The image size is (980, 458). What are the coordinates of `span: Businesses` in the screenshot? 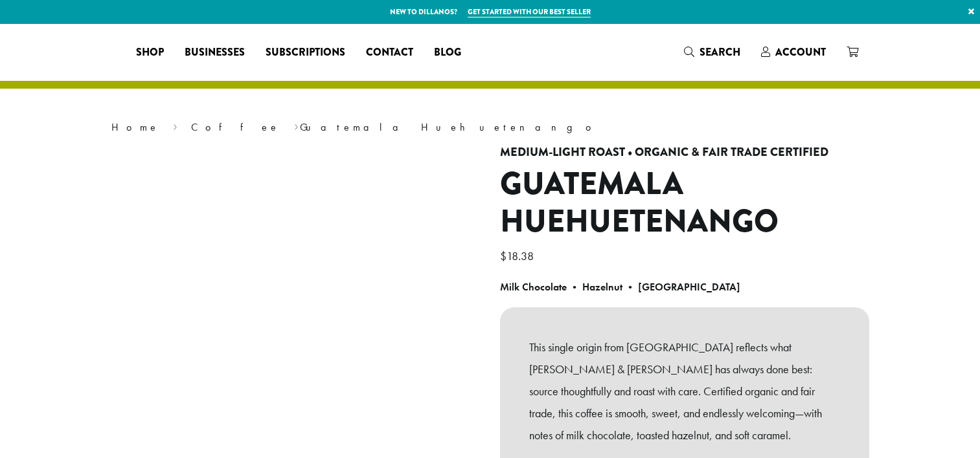 It's located at (214, 53).